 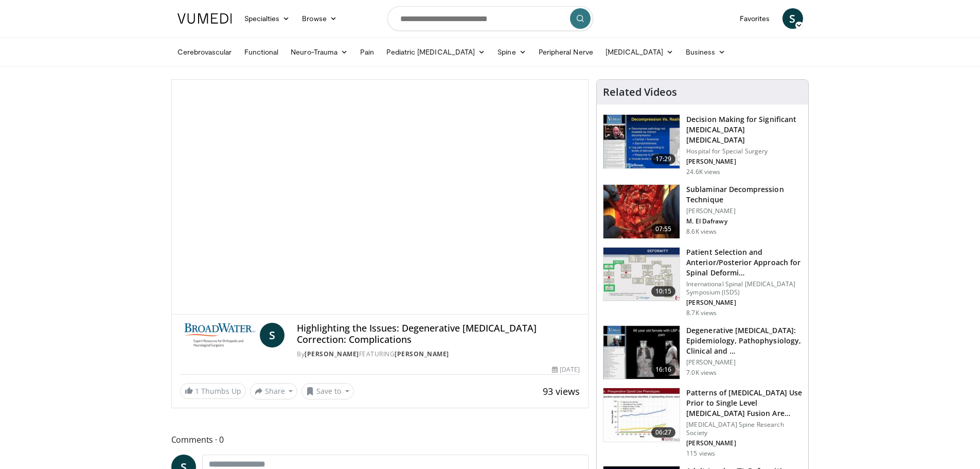 I want to click on h4: Related Videos, so click(x=640, y=92).